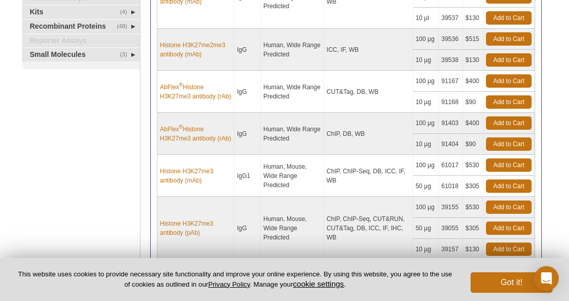  Describe the element at coordinates (369, 228) in the screenshot. I see `td: ChIP, ChIP-Seq, CUT&RUN, CUT&Tag, DB, ICC, IF, IHC, WB` at that location.